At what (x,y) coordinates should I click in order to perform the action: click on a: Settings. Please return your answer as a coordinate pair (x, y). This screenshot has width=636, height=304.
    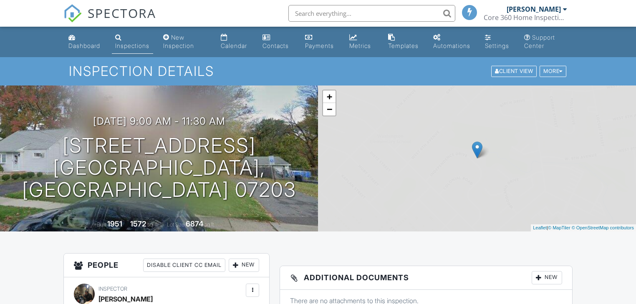
    Looking at the image, I should click on (498, 42).